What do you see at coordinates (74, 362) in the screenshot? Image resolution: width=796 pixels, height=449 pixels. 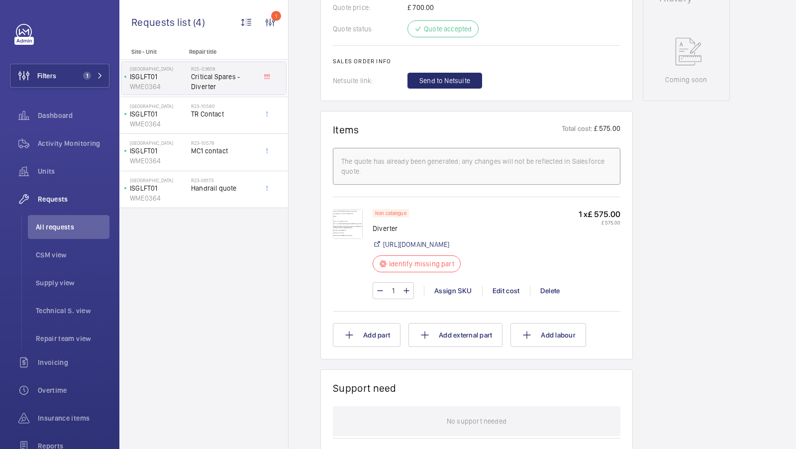 I see `span: Invoicing` at bounding box center [74, 362].